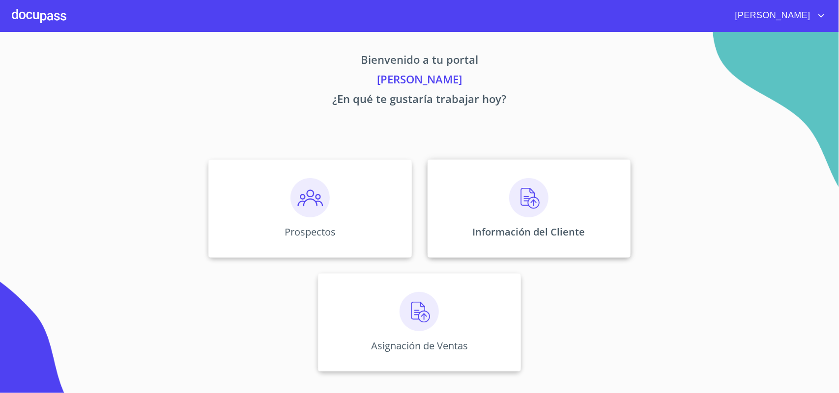 This screenshot has width=839, height=393. Describe the element at coordinates (419, 346) in the screenshot. I see `p: Asignación de Ventas` at that location.